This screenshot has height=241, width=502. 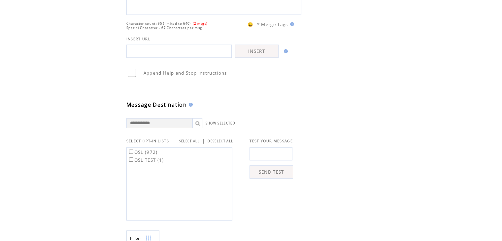 What do you see at coordinates (159, 23) in the screenshot?
I see `span: Character count: 95 (limited to 640)` at bounding box center [159, 23].